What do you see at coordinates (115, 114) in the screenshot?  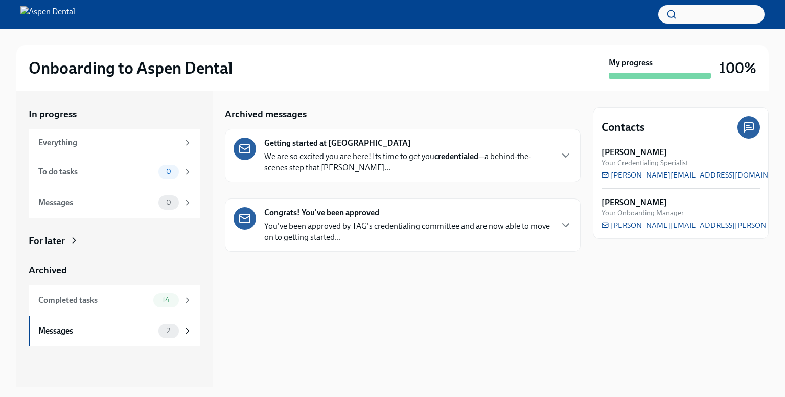 I see `div: In progress` at bounding box center [115, 114].